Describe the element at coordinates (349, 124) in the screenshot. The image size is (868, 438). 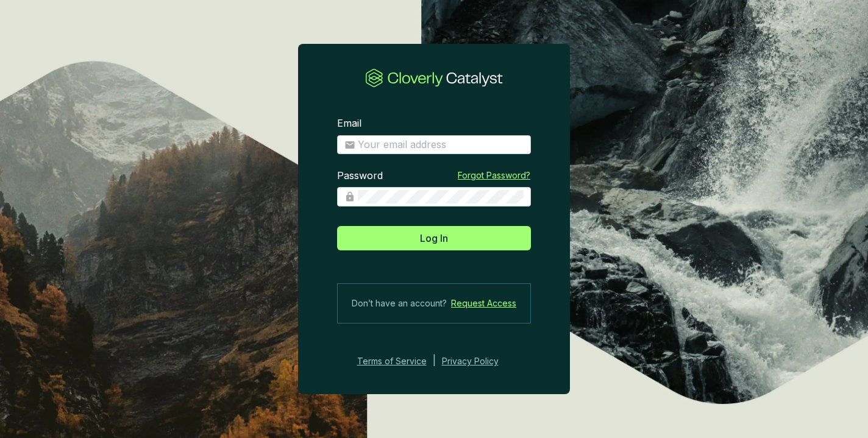
I see `label: Email` at that location.